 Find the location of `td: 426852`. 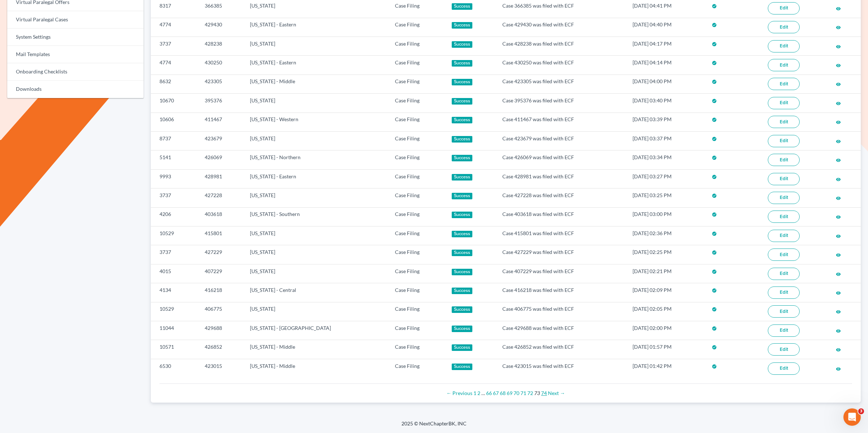

td: 426852 is located at coordinates (221, 349).